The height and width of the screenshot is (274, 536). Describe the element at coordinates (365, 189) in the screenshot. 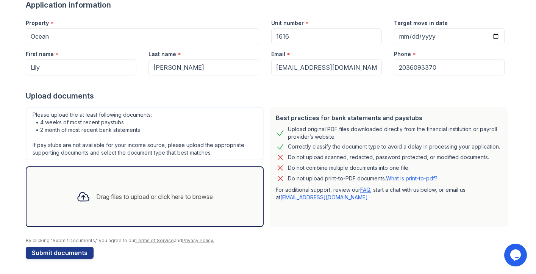

I see `a: FAQ` at that location.